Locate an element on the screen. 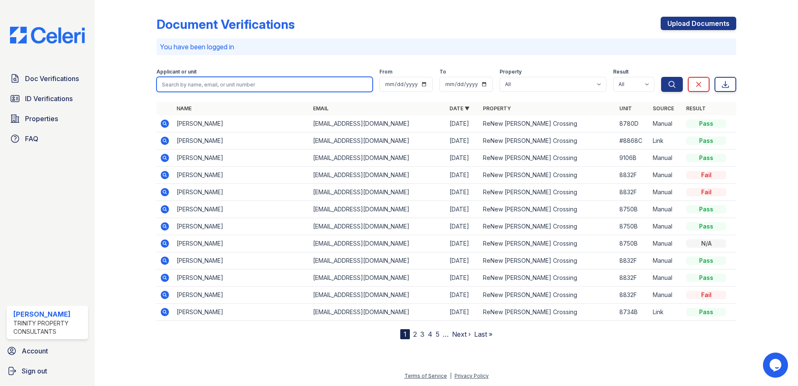  a: Source is located at coordinates (663, 108).